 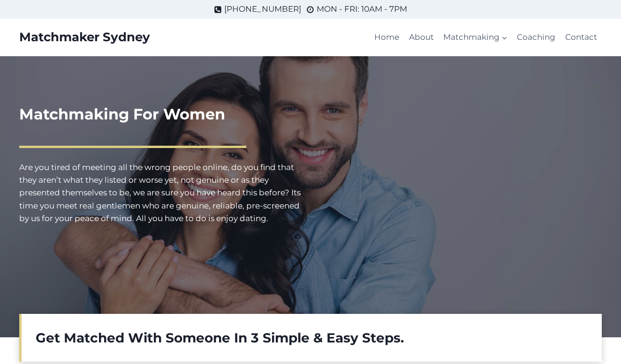 I want to click on p: Matchmaker Sydney, so click(x=84, y=37).